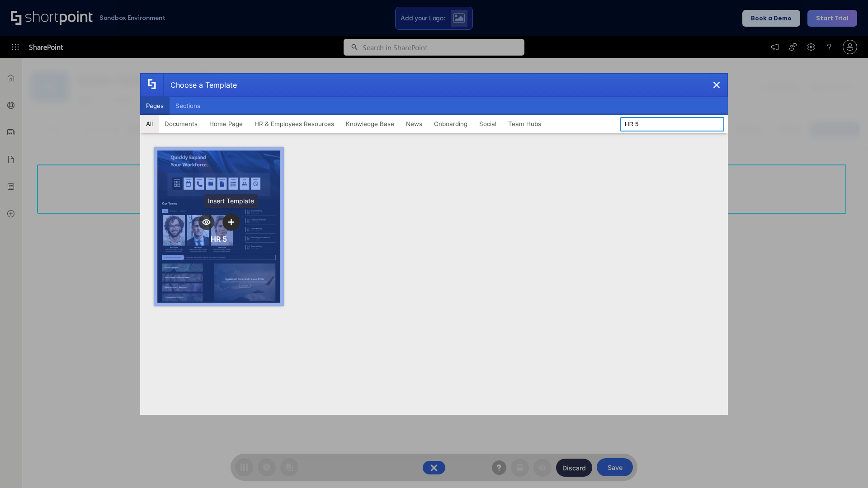  I want to click on button: Onboarding, so click(451, 123).